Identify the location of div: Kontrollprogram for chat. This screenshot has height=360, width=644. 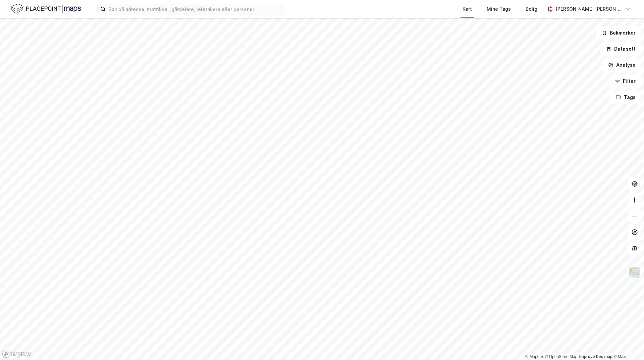
(627, 344).